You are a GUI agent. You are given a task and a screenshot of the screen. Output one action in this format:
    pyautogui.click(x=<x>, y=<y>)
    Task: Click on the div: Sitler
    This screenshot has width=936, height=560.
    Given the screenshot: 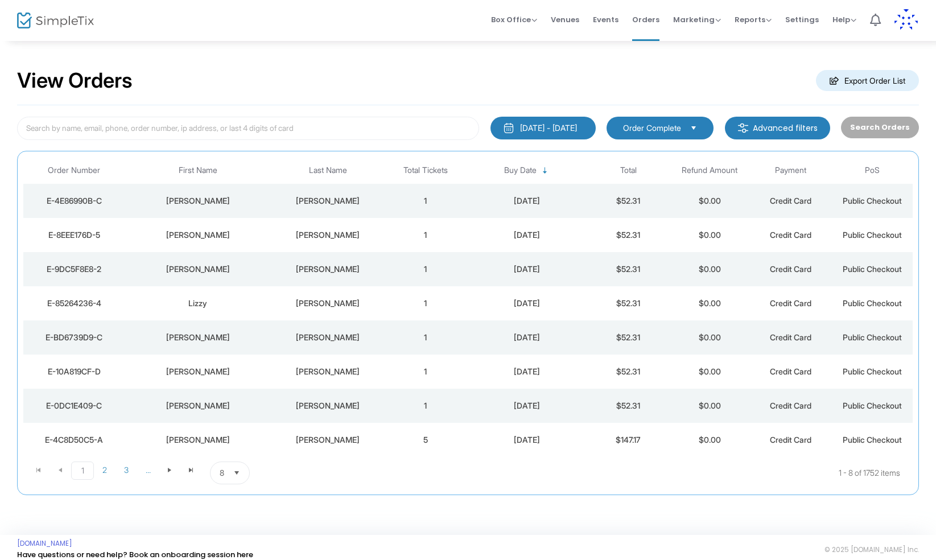 What is the action you would take?
    pyautogui.click(x=328, y=269)
    